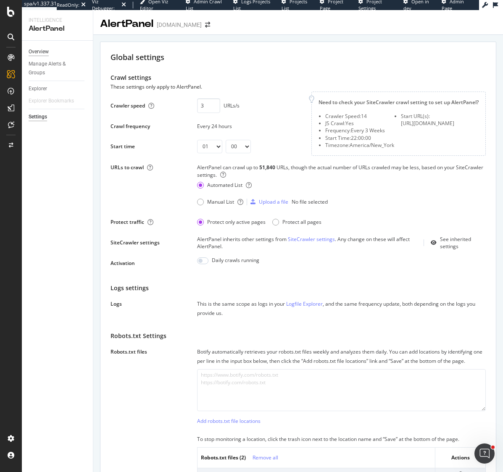  I want to click on li: Timezone: America/New_York, so click(360, 145).